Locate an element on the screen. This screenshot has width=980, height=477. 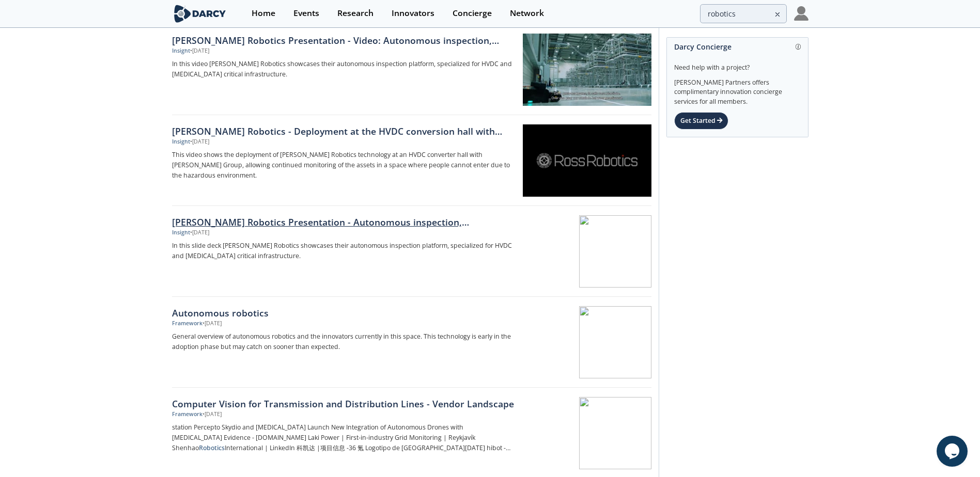
div: Innovators is located at coordinates (413, 14).